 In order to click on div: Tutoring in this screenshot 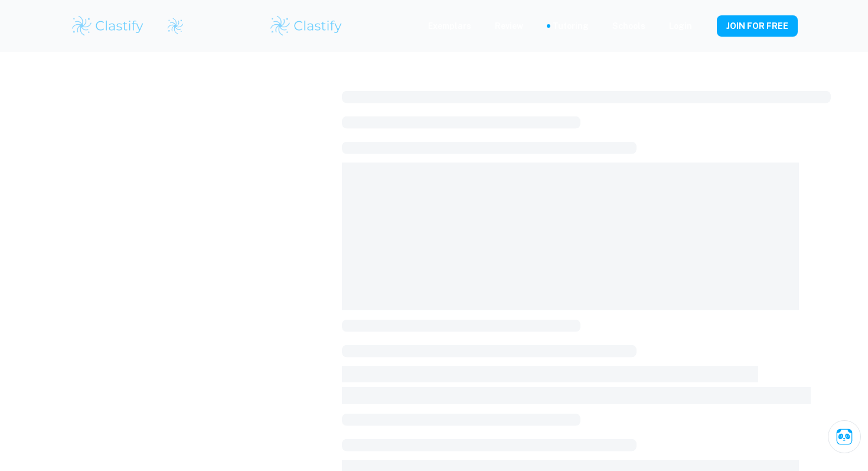, I will do `click(570, 26)`.